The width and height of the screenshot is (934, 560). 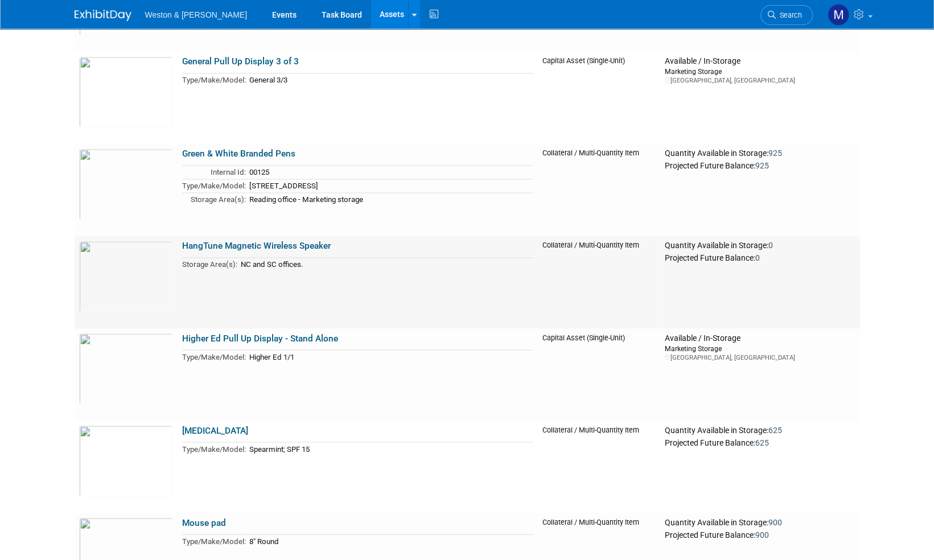 I want to click on td: Internal Id:, so click(x=214, y=172).